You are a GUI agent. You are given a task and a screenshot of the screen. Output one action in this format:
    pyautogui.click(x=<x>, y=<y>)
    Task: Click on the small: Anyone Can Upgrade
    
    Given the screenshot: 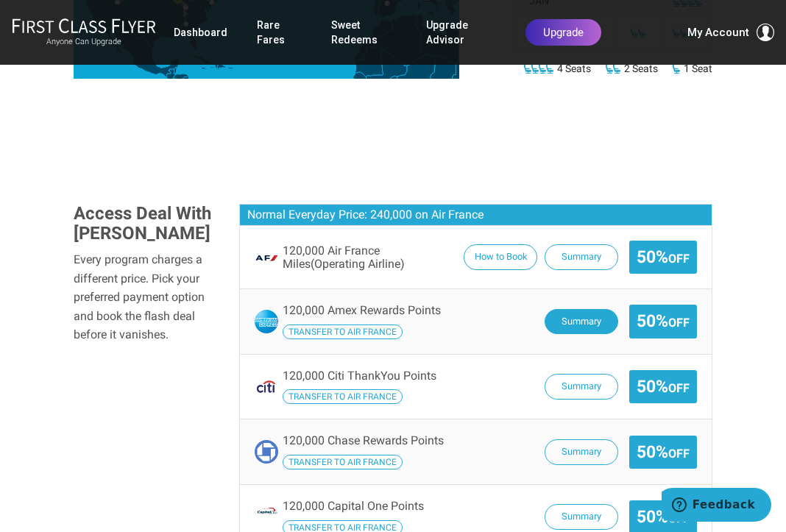 What is the action you would take?
    pyautogui.click(x=84, y=42)
    